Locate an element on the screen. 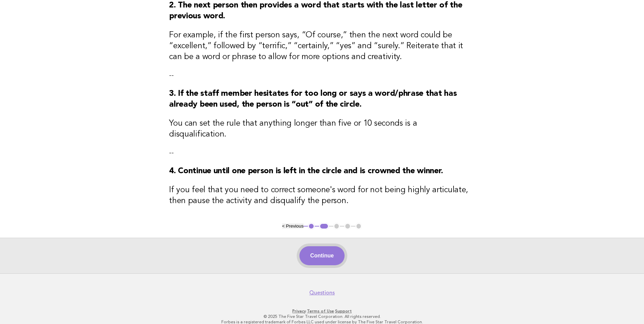 Image resolution: width=644 pixels, height=324 pixels. p: © 2025 The Five Star Travel Corporation. All rights reserved. is located at coordinates (322, 317).